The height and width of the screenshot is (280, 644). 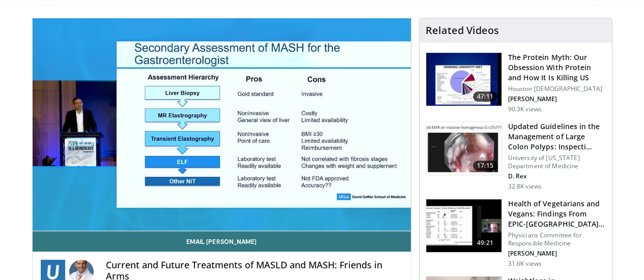 What do you see at coordinates (485, 97) in the screenshot?
I see `span: 47:11` at bounding box center [485, 97].